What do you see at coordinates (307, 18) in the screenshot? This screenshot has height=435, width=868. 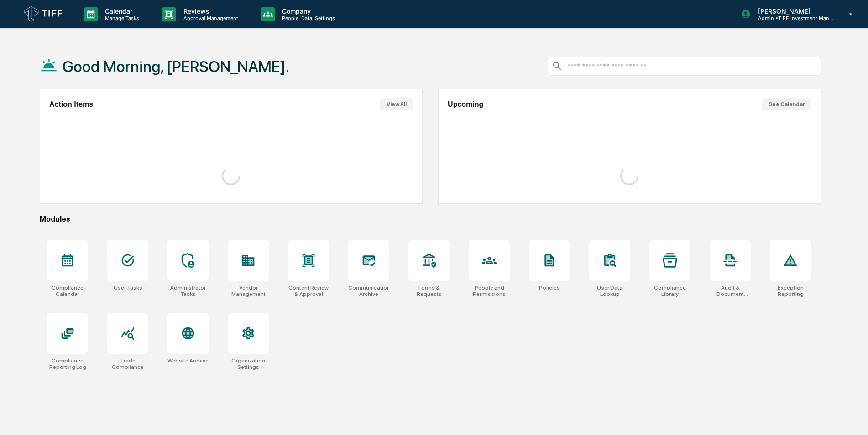 I see `p: People, Data, Settings` at bounding box center [307, 18].